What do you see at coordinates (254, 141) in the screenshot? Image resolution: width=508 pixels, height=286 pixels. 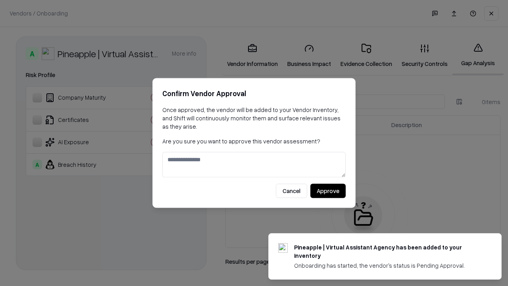 I see `p: Are you sure you want to approve this vendor assessment?` at bounding box center [254, 141].